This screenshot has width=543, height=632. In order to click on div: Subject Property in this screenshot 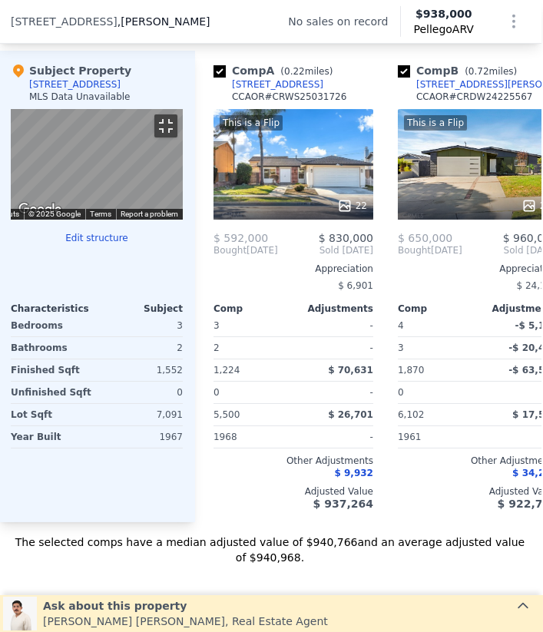, I will do `click(71, 71)`.